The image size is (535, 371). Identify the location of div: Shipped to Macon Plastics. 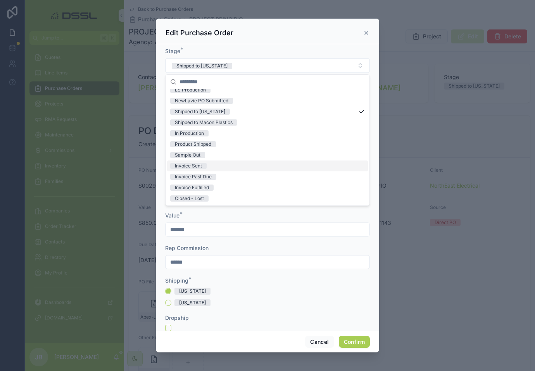
(204, 123).